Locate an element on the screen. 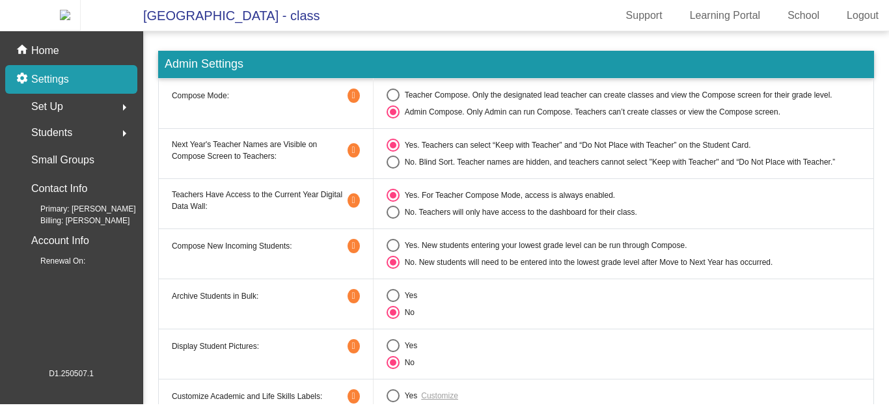 This screenshot has width=889, height=412. p: Account Info is located at coordinates (60, 241).